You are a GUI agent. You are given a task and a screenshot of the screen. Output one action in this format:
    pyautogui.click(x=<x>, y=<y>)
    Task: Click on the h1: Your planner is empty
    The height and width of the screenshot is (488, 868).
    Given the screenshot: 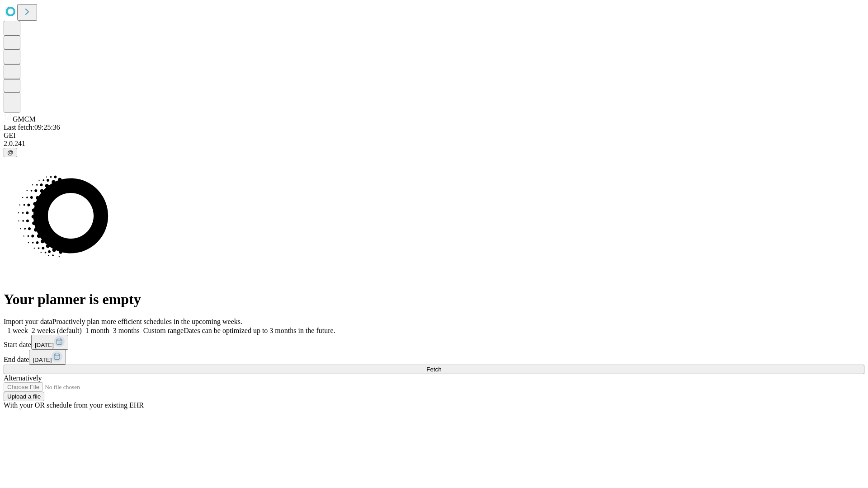 What is the action you would take?
    pyautogui.click(x=434, y=299)
    